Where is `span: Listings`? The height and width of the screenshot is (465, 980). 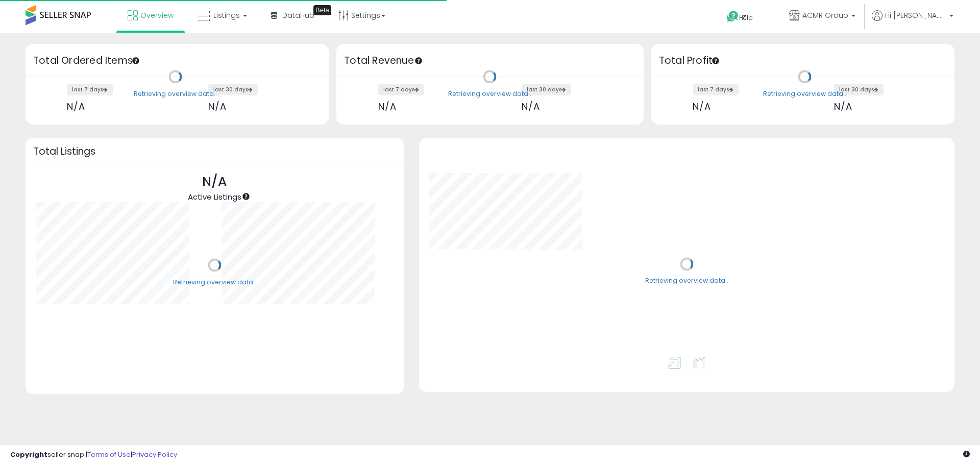 span: Listings is located at coordinates (227, 15).